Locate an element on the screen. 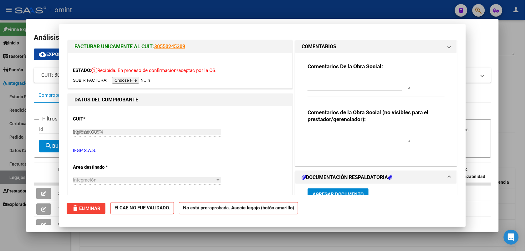  h1: COMENTARIOS is located at coordinates (319, 47).